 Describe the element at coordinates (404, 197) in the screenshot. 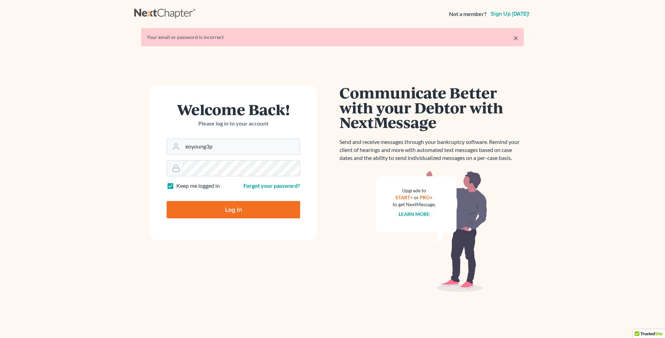

I see `a: START+` at that location.